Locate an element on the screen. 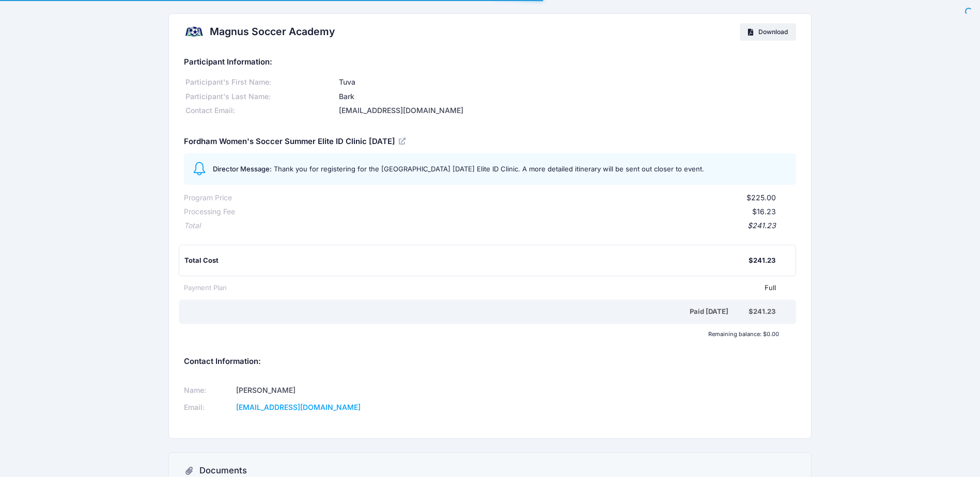 This screenshot has height=477, width=980. div: Participant's First Name: is located at coordinates (260, 82).